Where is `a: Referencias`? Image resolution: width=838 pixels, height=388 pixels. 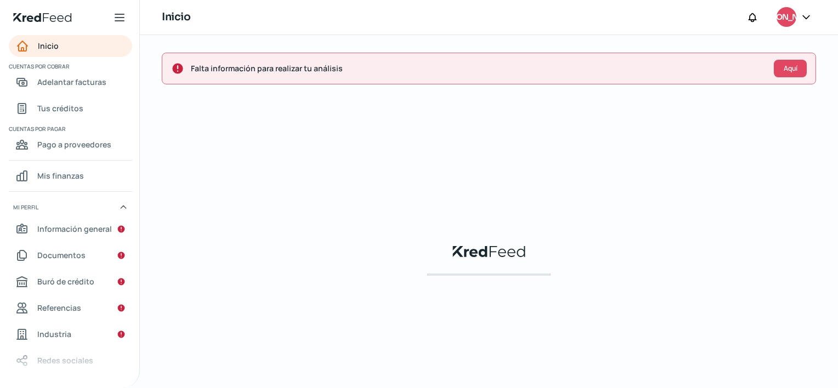
a: Referencias is located at coordinates (70, 308).